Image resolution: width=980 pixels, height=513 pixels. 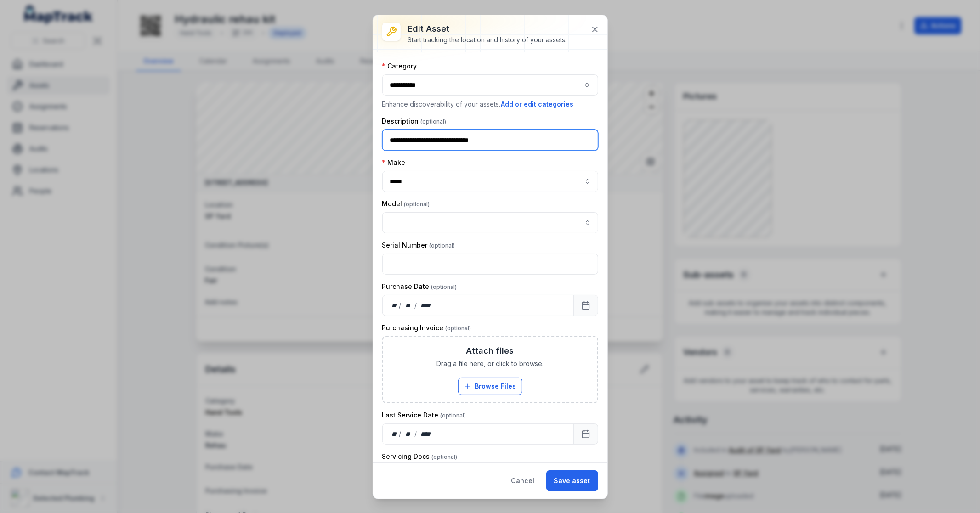 What do you see at coordinates (490, 364) in the screenshot?
I see `span: Drag a file here, or click to browse.` at bounding box center [490, 364].